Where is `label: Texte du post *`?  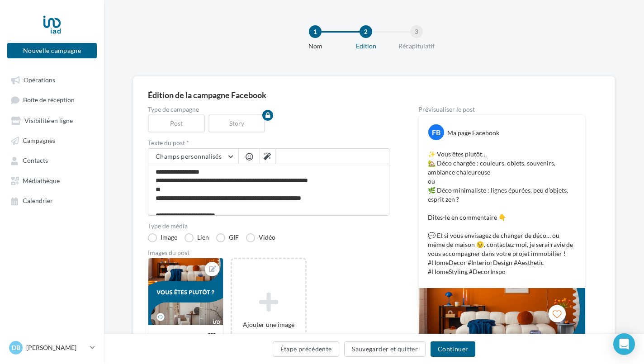
label: Texte du post * is located at coordinates (268, 143).